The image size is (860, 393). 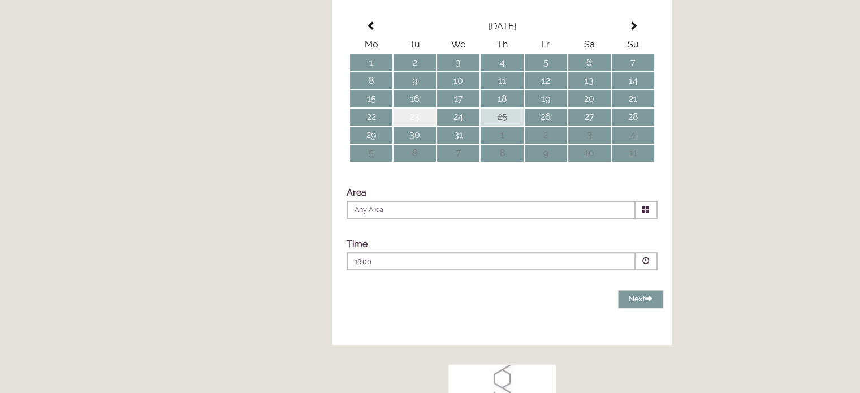 What do you see at coordinates (589, 45) in the screenshot?
I see `th: Sa` at bounding box center [589, 45].